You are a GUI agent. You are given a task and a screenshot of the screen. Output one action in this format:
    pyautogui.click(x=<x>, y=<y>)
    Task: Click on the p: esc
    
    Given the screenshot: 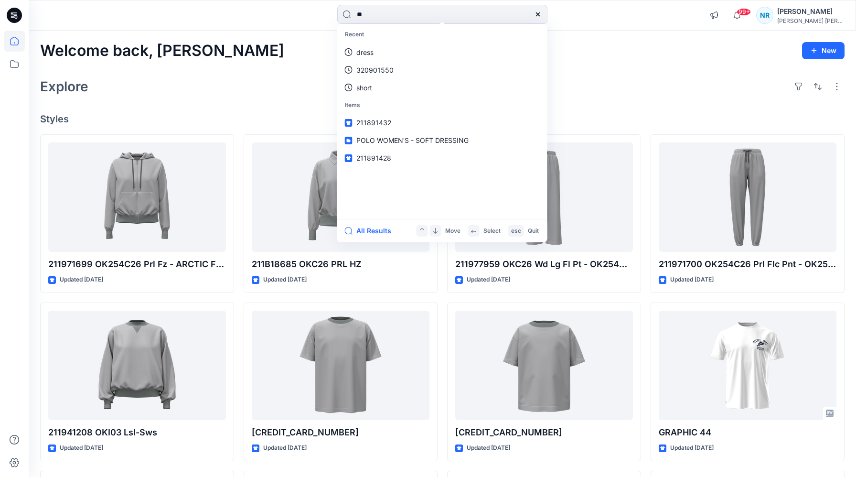 What is the action you would take?
    pyautogui.click(x=516, y=231)
    